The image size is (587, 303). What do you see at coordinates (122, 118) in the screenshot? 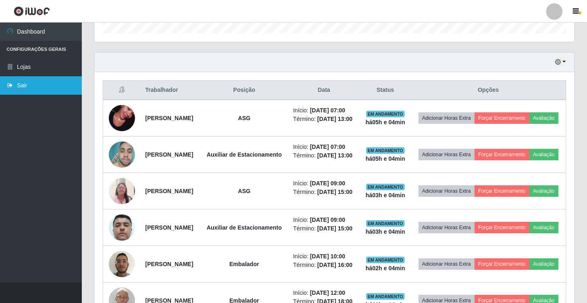
I see `img: 1717438276108.jpeg` at bounding box center [122, 118].